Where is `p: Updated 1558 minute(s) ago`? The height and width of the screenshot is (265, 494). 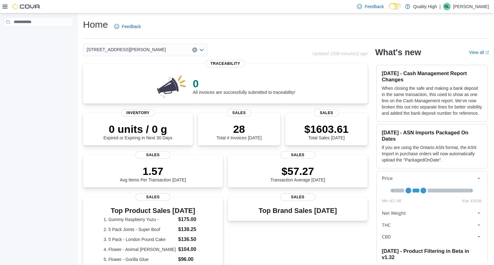
p: Updated 1558 minute(s) ago is located at coordinates (340, 54).